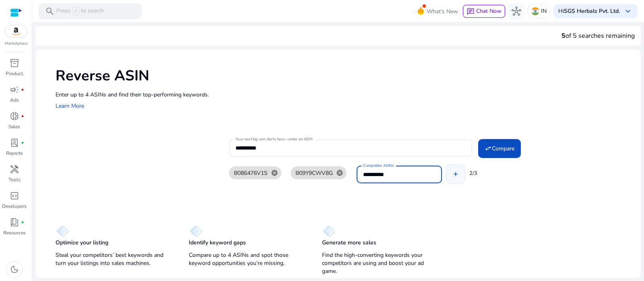 Image resolution: width=644 pixels, height=281 pixels. What do you see at coordinates (378, 166) in the screenshot?
I see `mat-label: Competitor ASINs` at bounding box center [378, 166].